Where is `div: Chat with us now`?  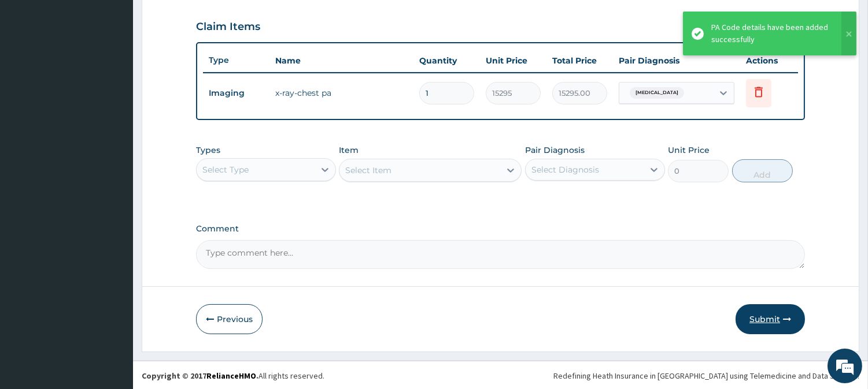
div: Chat with us now is located at coordinates (128, 72).